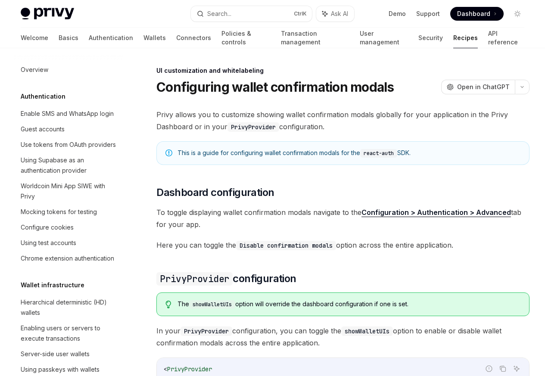 The image size is (545, 376). I want to click on span: PrivyProvider, so click(189, 369).